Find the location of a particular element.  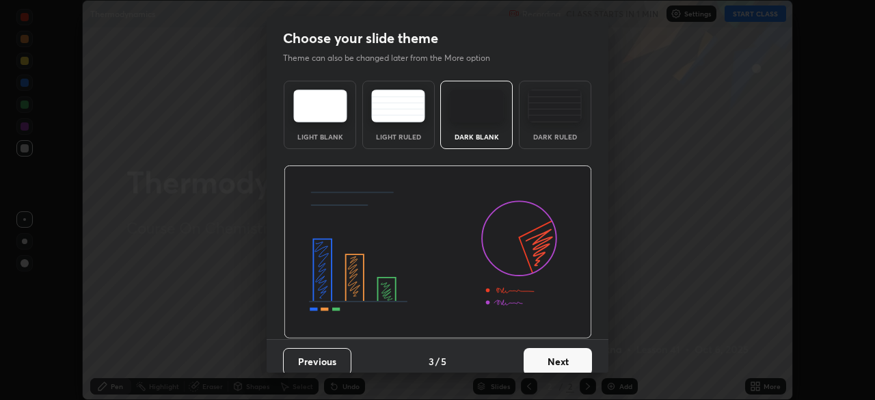

img: darkThemeBanner.d06ce4a2.svg is located at coordinates (438, 252).